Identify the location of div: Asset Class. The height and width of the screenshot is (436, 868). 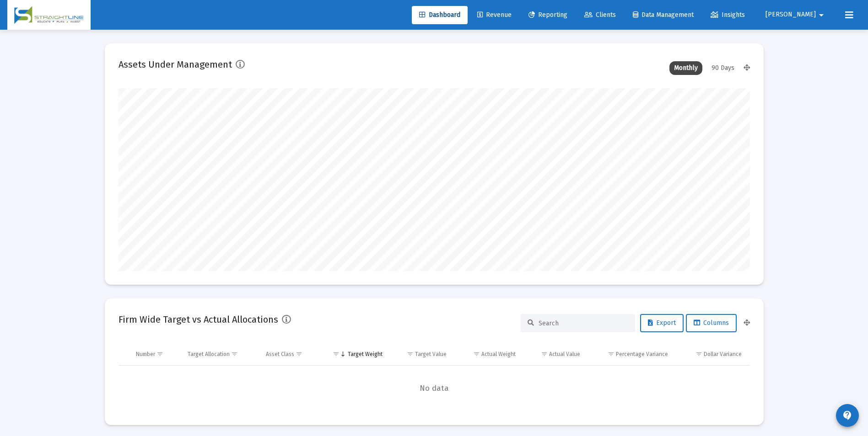
(280, 355).